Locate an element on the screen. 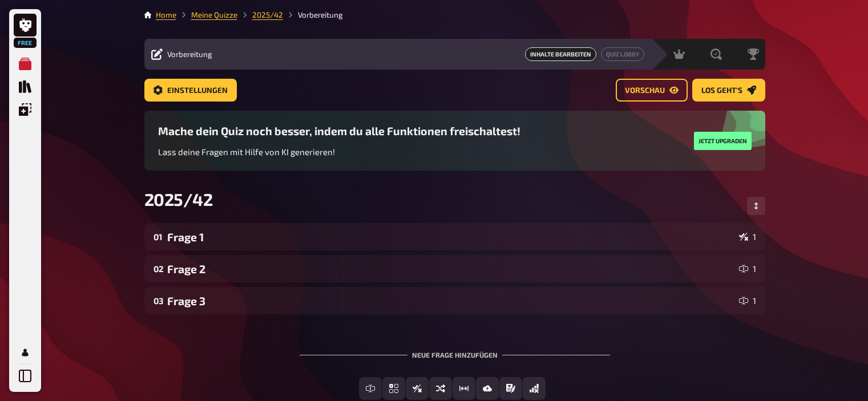  span: Vorschau is located at coordinates (644, 90).